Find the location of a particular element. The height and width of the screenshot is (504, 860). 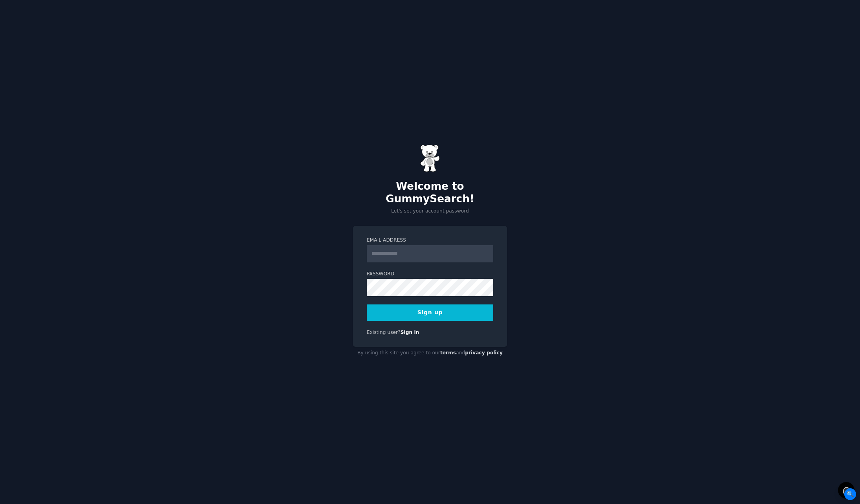

a: terms is located at coordinates (448, 353).